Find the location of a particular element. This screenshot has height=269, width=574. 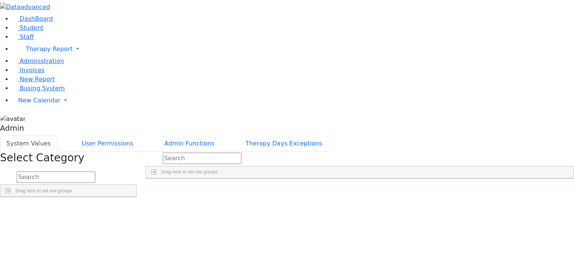

span: Invoices is located at coordinates (32, 70).